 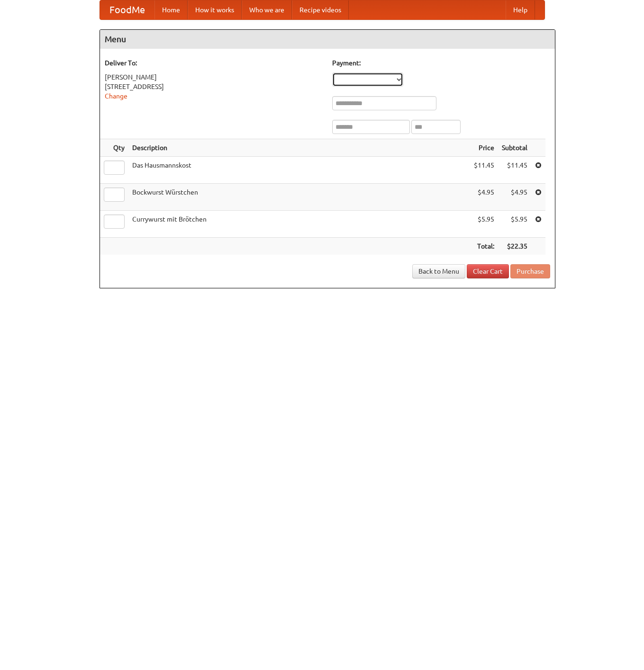 What do you see at coordinates (171, 10) in the screenshot?
I see `a: Home` at bounding box center [171, 10].